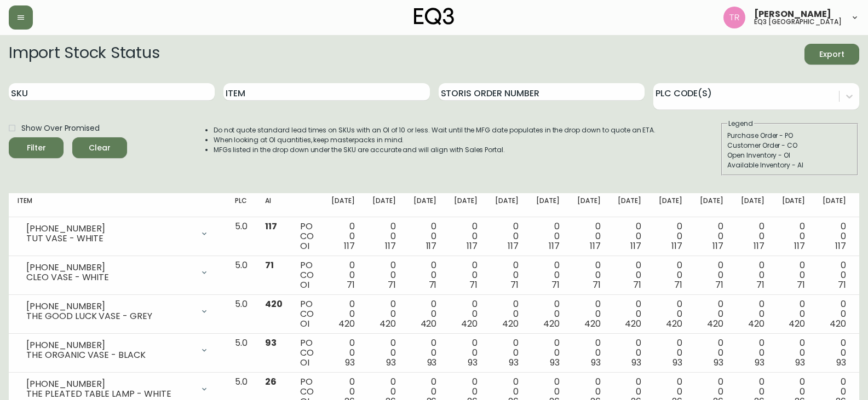 This screenshot has height=400, width=868. Describe the element at coordinates (36, 148) in the screenshot. I see `button: Filter` at that location.